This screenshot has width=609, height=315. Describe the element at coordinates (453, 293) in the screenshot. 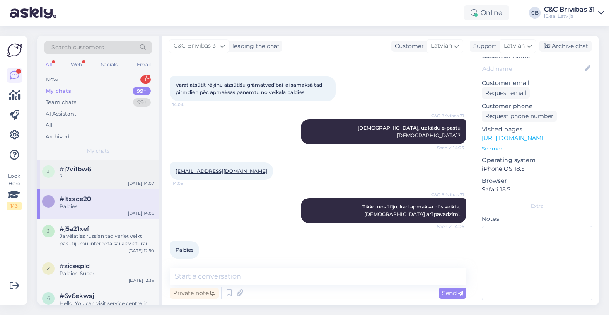

I see `span: Send` at that location.